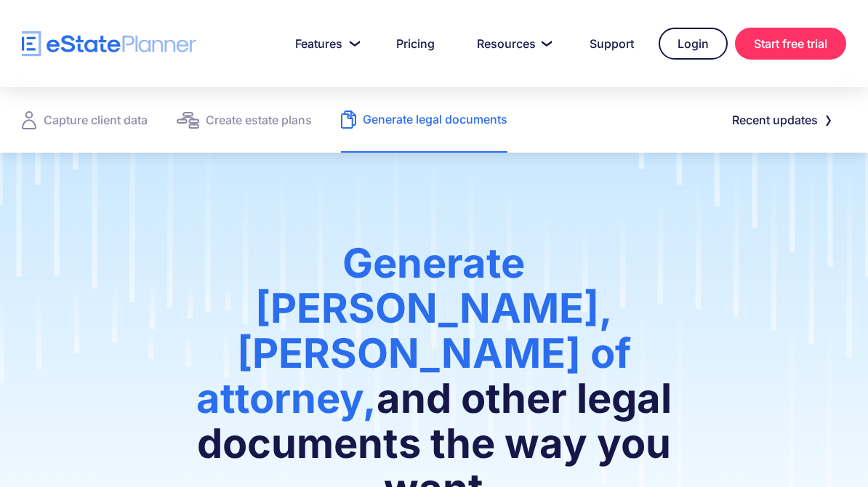 This screenshot has width=868, height=487. I want to click on a: home, so click(109, 44).